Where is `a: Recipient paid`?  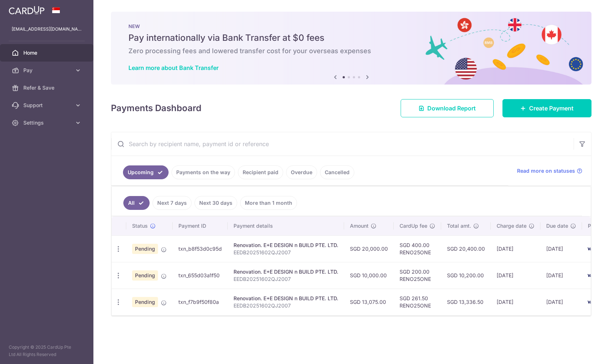 a: Recipient paid is located at coordinates (261, 172).